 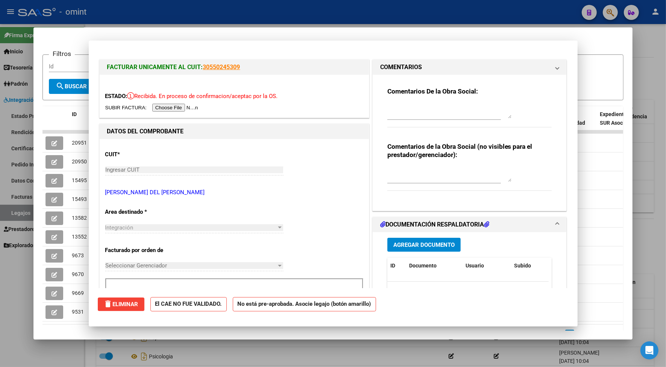 What do you see at coordinates (62, 54) in the screenshot?
I see `h3: Filtros` at bounding box center [62, 54].